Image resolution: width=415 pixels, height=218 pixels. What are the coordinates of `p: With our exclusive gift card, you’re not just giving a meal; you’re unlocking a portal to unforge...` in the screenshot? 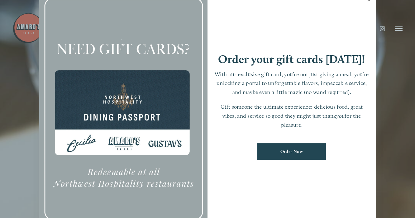 It's located at (292, 83).